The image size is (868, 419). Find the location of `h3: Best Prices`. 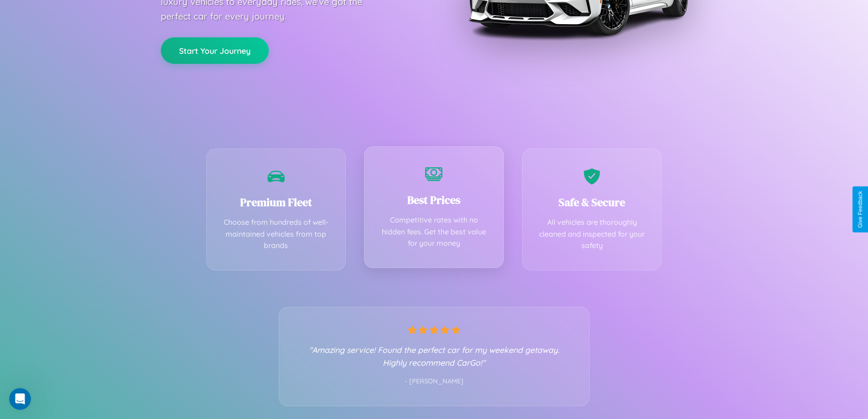

h3: Best Prices is located at coordinates (434, 200).